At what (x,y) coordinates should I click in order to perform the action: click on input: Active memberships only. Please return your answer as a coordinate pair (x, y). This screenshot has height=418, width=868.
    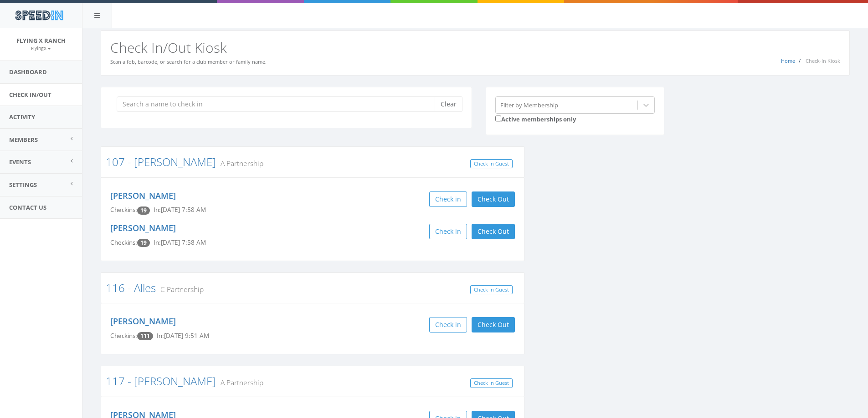
    Looking at the image, I should click on (498, 118).